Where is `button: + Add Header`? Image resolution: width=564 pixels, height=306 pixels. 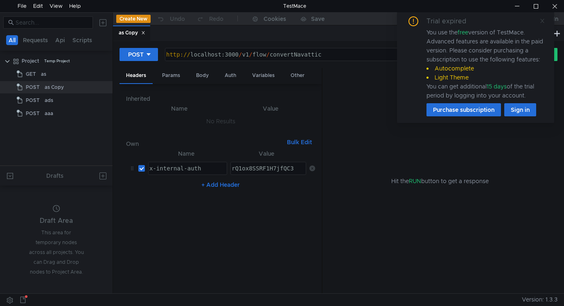 button: + Add Header is located at coordinates (221, 185).